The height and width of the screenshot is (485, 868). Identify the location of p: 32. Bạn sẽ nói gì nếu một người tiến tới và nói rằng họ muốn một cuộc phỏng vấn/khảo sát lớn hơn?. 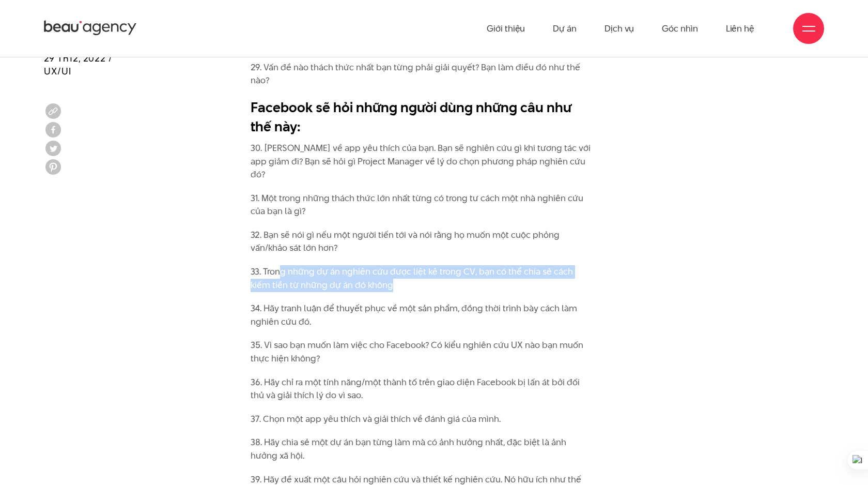
(421, 241).